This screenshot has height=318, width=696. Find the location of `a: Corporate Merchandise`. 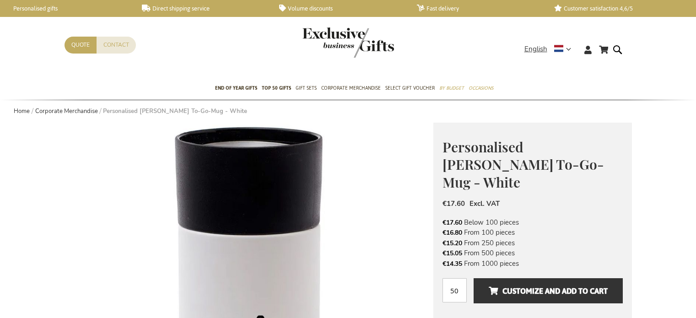

a: Corporate Merchandise is located at coordinates (66, 111).